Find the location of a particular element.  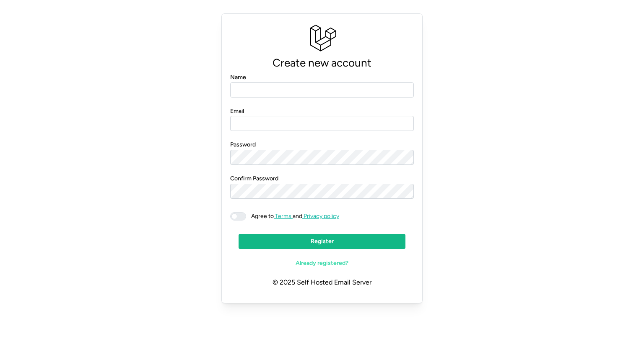

label: Email is located at coordinates (237, 111).